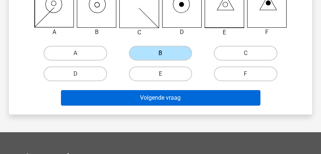  I want to click on div: F, so click(267, 32).